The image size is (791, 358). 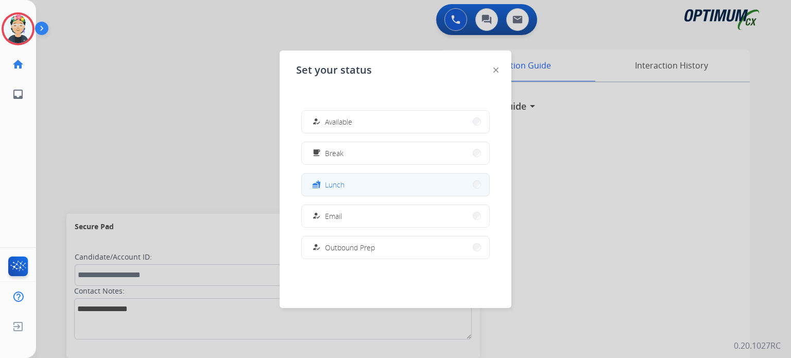 What do you see at coordinates (316, 153) in the screenshot?
I see `mat-icon: free_breakfast` at bounding box center [316, 153].